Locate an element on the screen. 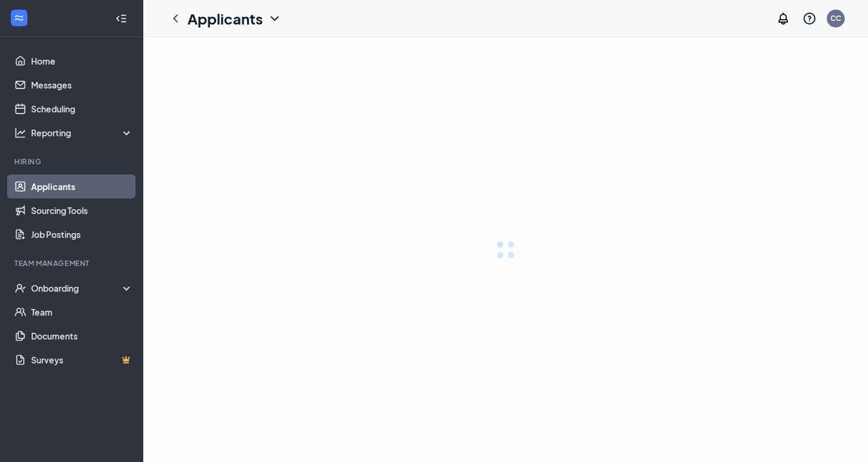 The image size is (868, 462). div: Team Management is located at coordinates (72, 263).